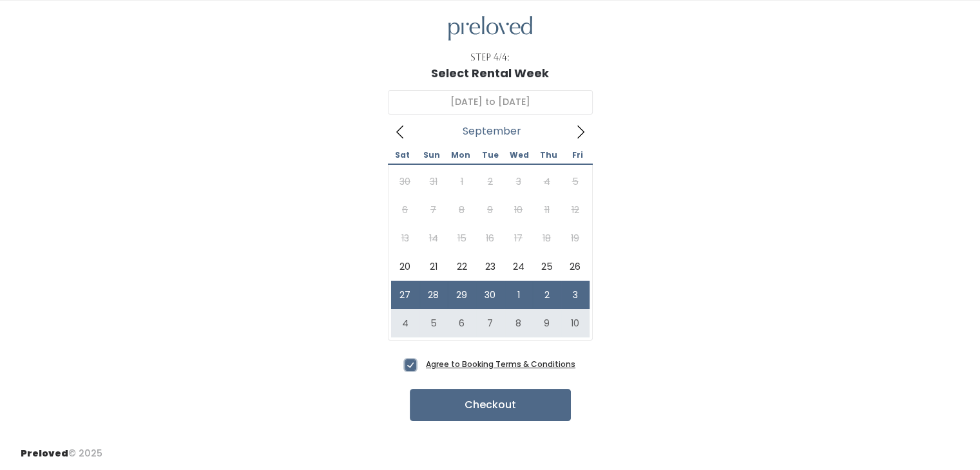  Describe the element at coordinates (575, 295) in the screenshot. I see `span: October 3, 2025` at that location.